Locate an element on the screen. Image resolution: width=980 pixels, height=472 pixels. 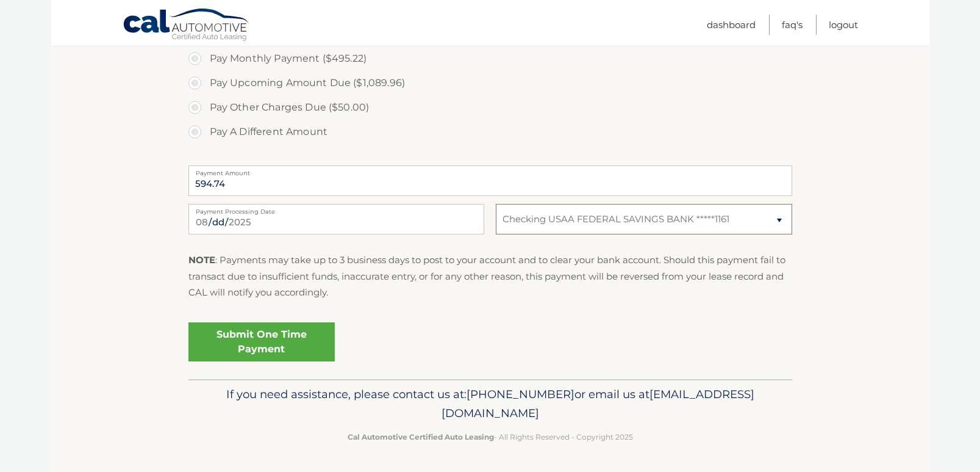
input: Payment Amount is located at coordinates (490, 181).